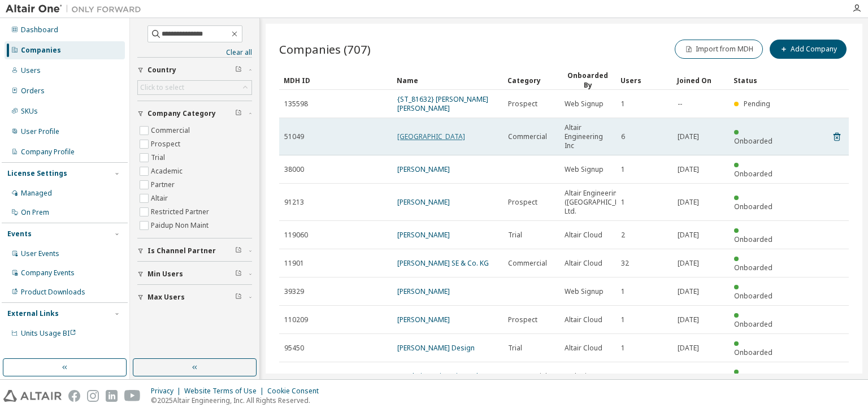  I want to click on span: 12, so click(625, 376).